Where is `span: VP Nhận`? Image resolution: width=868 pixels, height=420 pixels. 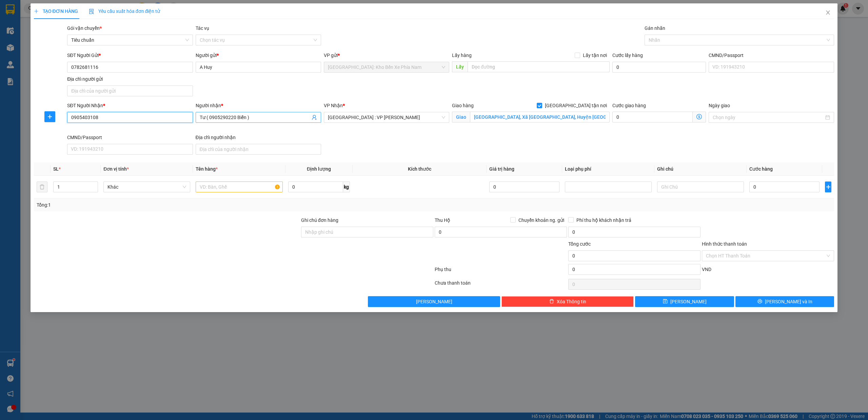
span: VP Nhận is located at coordinates (333, 106).